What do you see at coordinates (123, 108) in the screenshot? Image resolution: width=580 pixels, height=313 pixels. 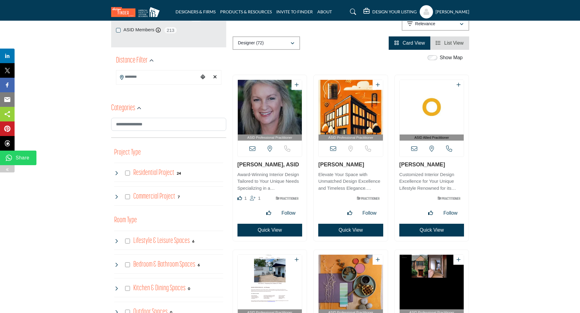 I see `h2: Categories` at bounding box center [123, 108].